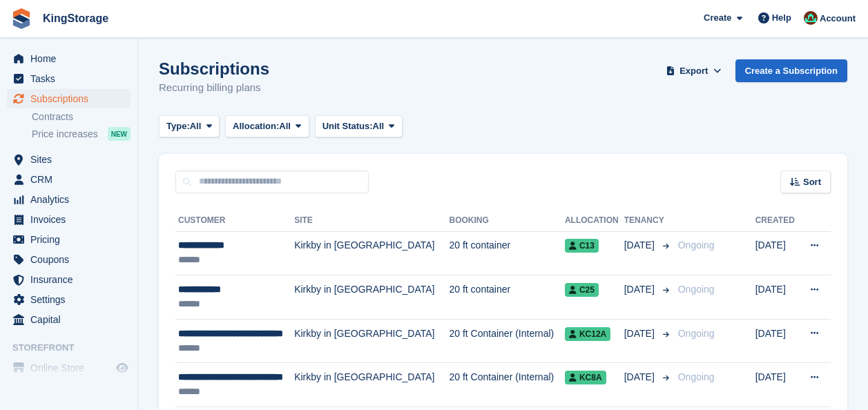 The width and height of the screenshot is (868, 410). Describe the element at coordinates (72, 98) in the screenshot. I see `span: Subscriptions` at that location.